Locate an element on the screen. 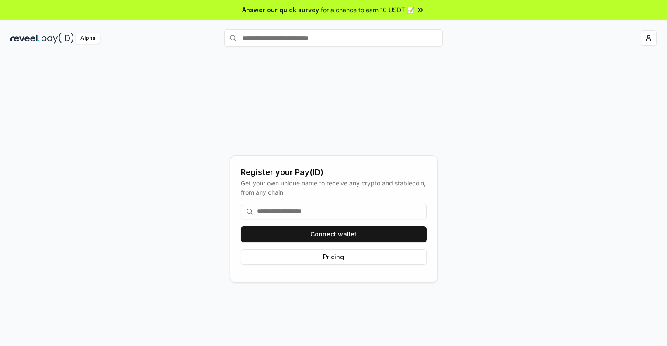 The height and width of the screenshot is (346, 667). div: Alpha is located at coordinates (88, 38).